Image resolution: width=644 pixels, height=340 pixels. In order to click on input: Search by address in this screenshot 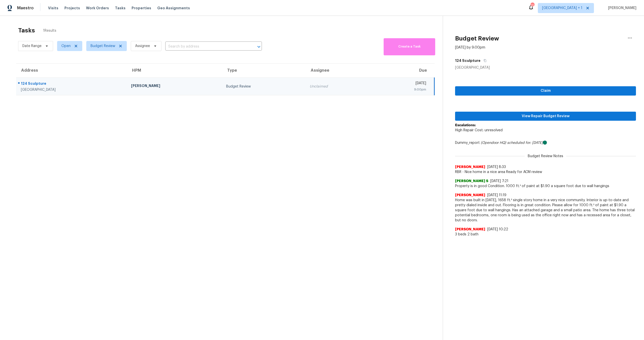, I will do `click(206, 47)`.